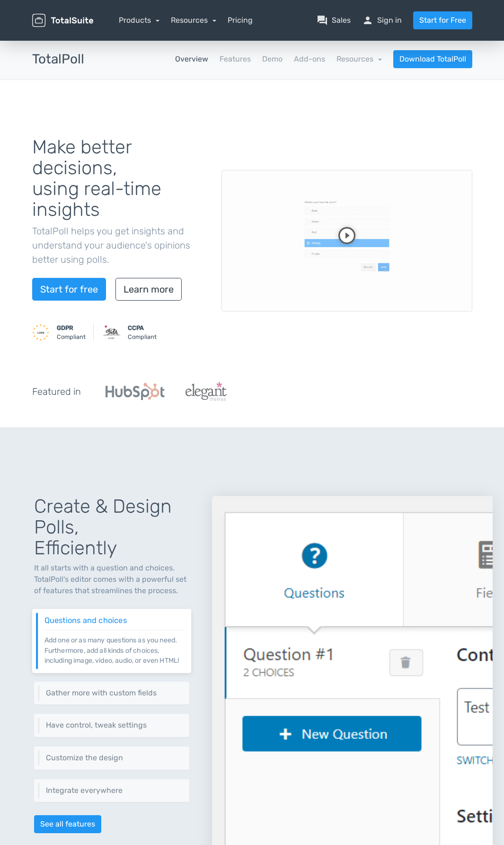  What do you see at coordinates (114, 693) in the screenshot?
I see `h6: Gather more with custom fields` at bounding box center [114, 693].